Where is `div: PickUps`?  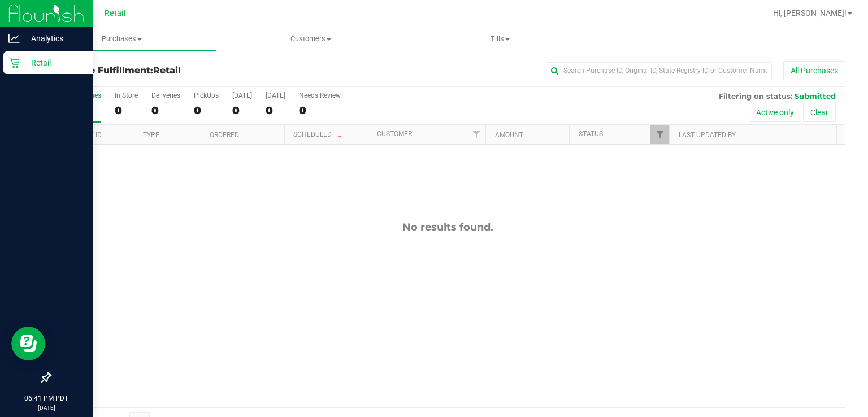 div: PickUps is located at coordinates (206, 95).